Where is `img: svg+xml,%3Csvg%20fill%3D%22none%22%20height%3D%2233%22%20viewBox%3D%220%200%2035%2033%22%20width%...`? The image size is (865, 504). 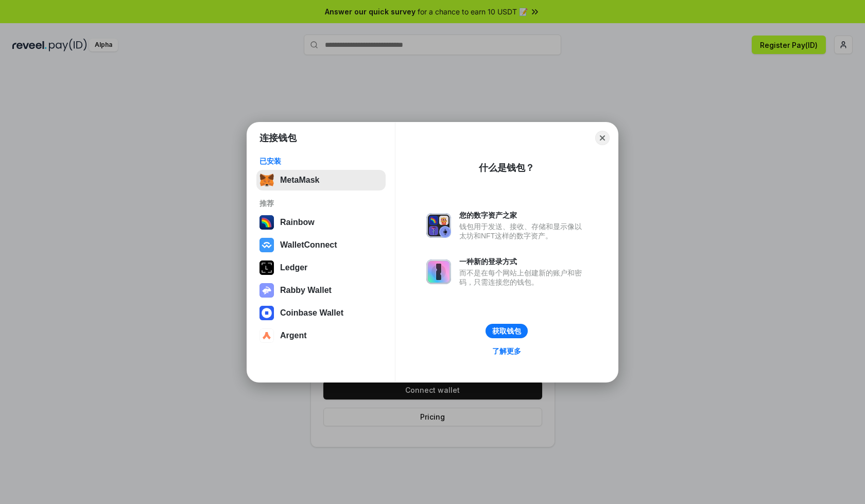 img: svg+xml,%3Csvg%20fill%3D%22none%22%20height%3D%2233%22%20viewBox%3D%220%200%2035%2033%22%20width%... is located at coordinates (267, 181).